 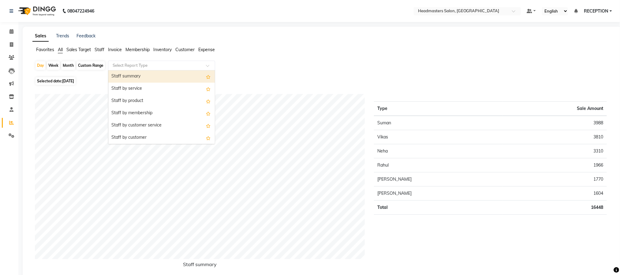 I want to click on span: All, so click(x=60, y=50).